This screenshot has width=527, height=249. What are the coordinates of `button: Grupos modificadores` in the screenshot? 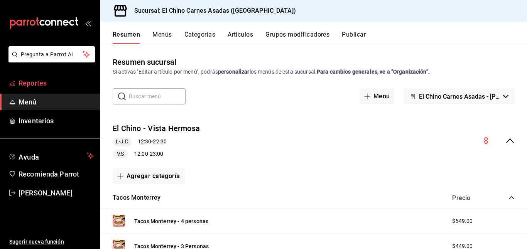 It's located at (298, 37).